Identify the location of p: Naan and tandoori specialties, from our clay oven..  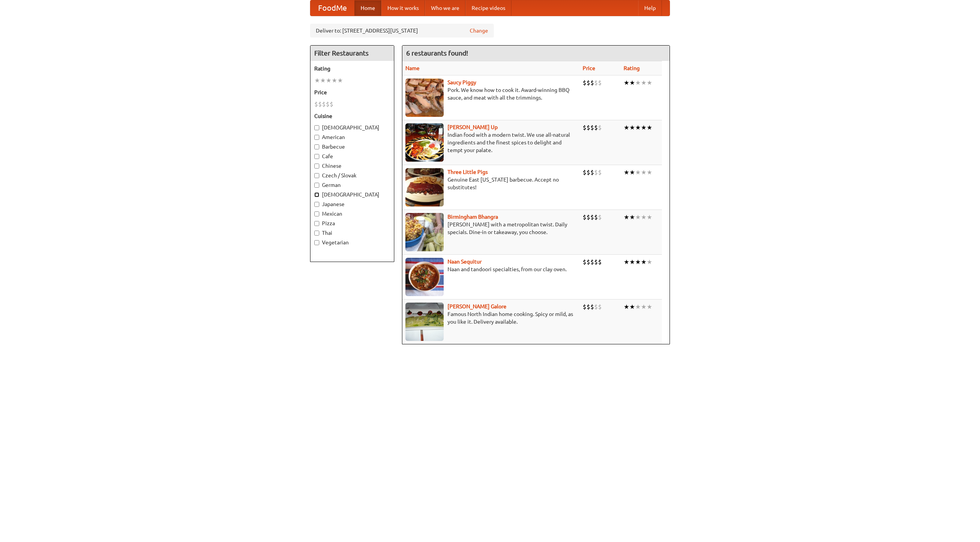
(491, 269).